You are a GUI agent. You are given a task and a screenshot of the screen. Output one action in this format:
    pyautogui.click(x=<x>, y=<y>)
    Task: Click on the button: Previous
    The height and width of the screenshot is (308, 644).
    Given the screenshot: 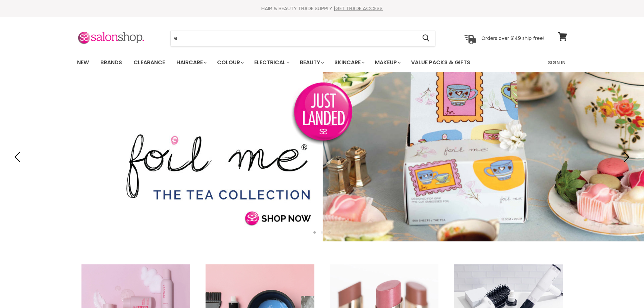 What is the action you would take?
    pyautogui.click(x=19, y=157)
    